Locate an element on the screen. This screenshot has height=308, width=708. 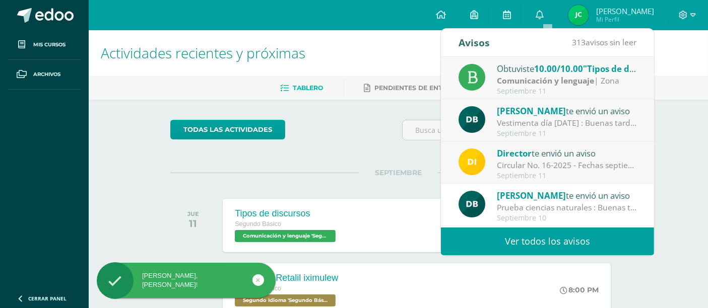
div: Vestimenta día viernes 12 de septiembre : Buenas tardes Para mañana los estudiantes pueden venir ... is located at coordinates (567, 123).